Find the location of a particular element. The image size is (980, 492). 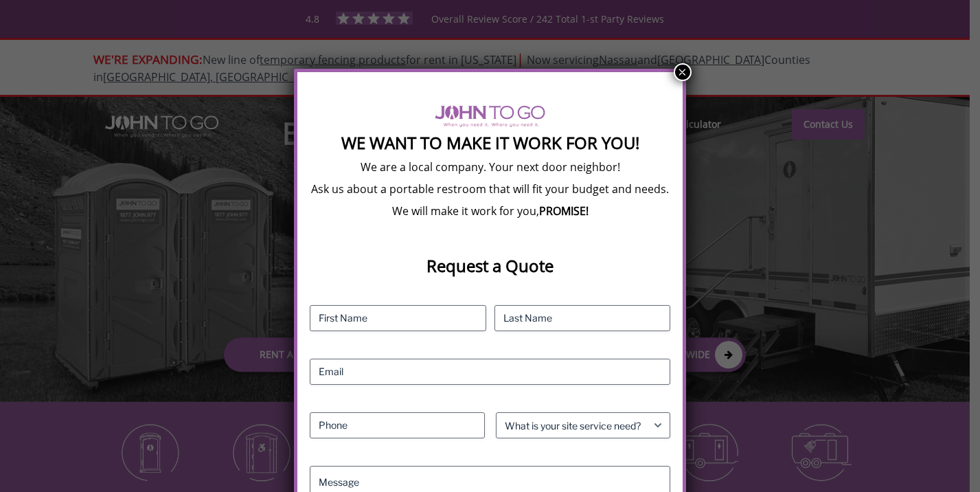

input: Last Name is located at coordinates (582, 319).